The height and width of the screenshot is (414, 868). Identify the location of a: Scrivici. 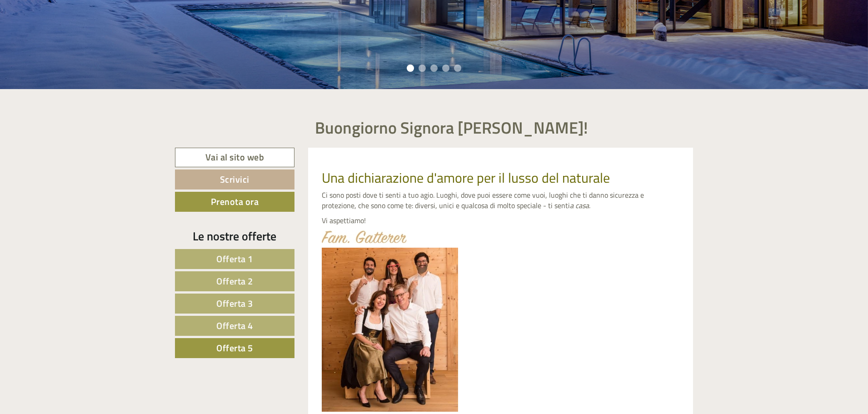
(235, 180).